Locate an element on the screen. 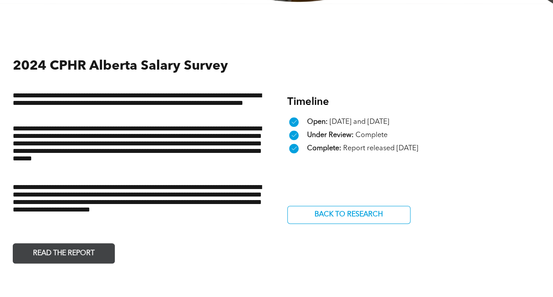  span: READ THE REPORT is located at coordinates (64, 253).